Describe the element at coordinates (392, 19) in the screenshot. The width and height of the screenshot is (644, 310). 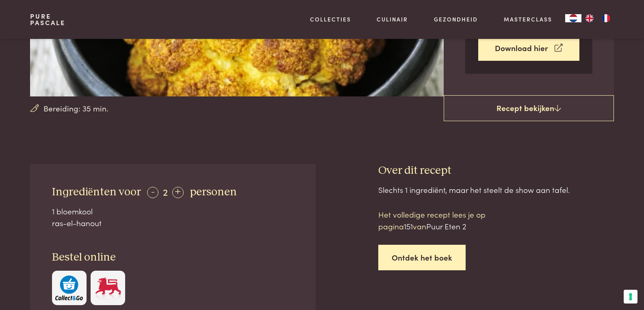
I see `a: Culinair` at that location.